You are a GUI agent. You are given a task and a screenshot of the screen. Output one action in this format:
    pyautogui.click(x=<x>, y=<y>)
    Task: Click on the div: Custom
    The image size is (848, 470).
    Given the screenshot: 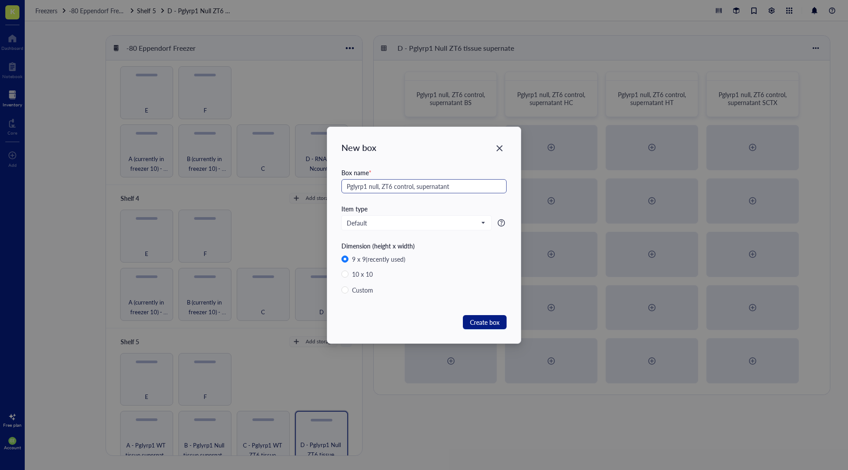 What is the action you would take?
    pyautogui.click(x=363, y=290)
    